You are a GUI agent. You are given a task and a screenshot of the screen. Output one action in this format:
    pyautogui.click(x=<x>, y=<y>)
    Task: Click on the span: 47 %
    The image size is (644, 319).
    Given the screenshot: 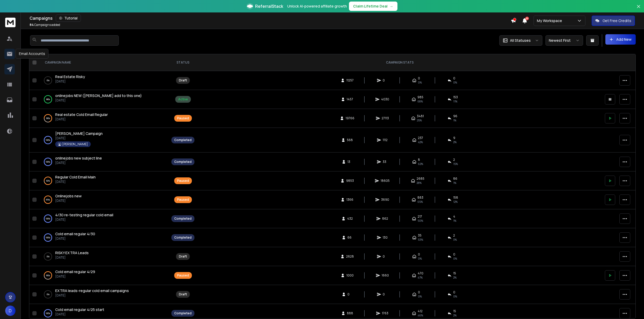 What is the action you would take?
    pyautogui.click(x=420, y=278)
    